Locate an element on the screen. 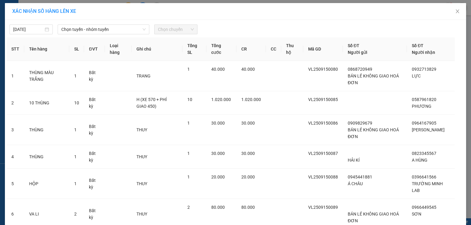 This screenshot has width=471, height=225. th: Ghi chú is located at coordinates (157, 49).